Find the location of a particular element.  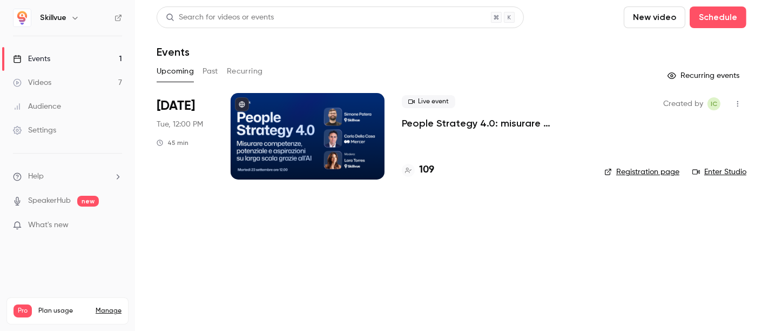

a: Manage is located at coordinates (109, 311).